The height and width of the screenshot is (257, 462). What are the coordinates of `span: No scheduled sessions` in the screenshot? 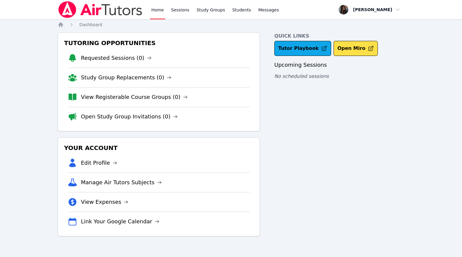 It's located at (301, 76).